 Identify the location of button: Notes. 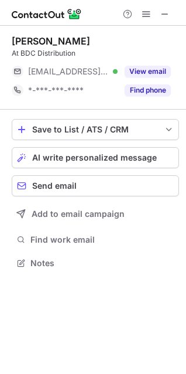
(95, 263).